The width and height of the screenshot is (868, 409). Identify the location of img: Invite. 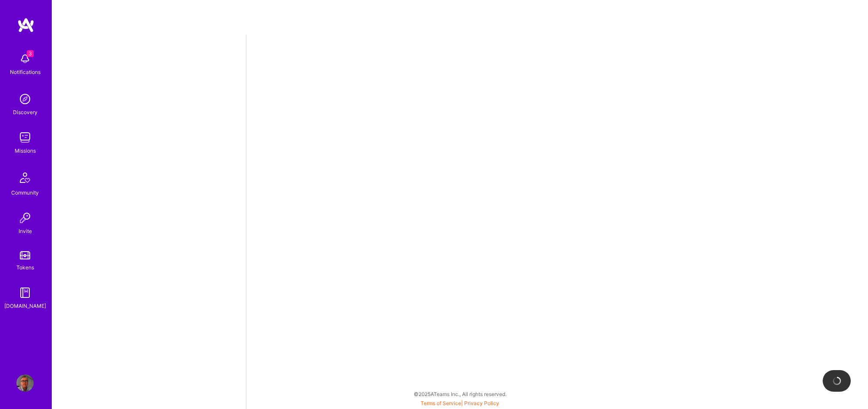
(25, 218).